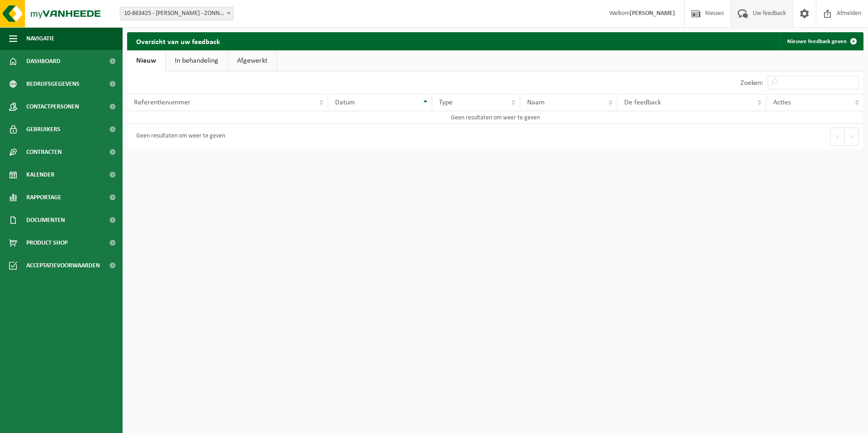 This screenshot has height=433, width=868. Describe the element at coordinates (177, 13) in the screenshot. I see `span: 10-863425 - CLAEYS JO - ZONNEBEKE` at that location.